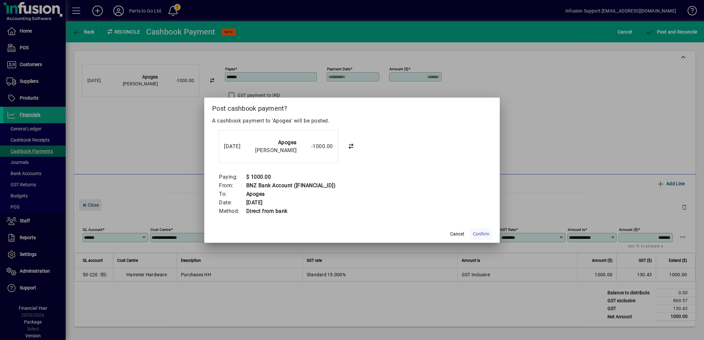 The width and height of the screenshot is (704, 340). Describe the element at coordinates (291, 211) in the screenshot. I see `td: Direct from bank` at that location.